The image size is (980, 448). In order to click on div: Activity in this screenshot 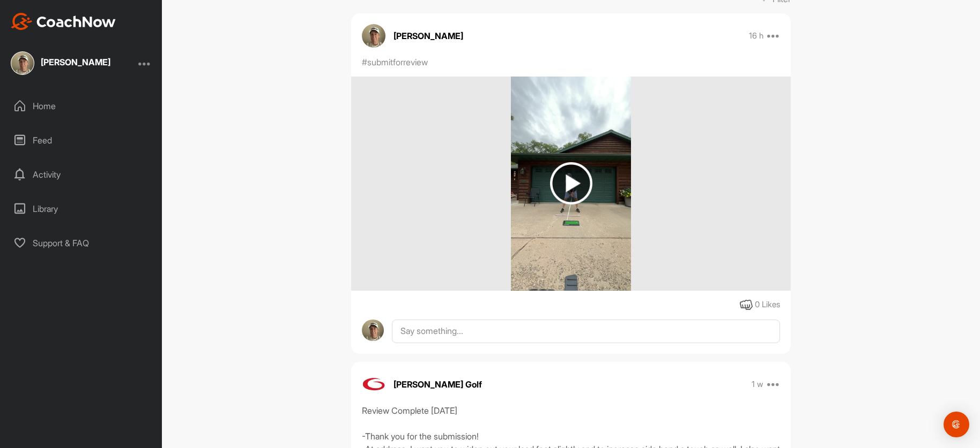, I will do `click(82, 175)`.